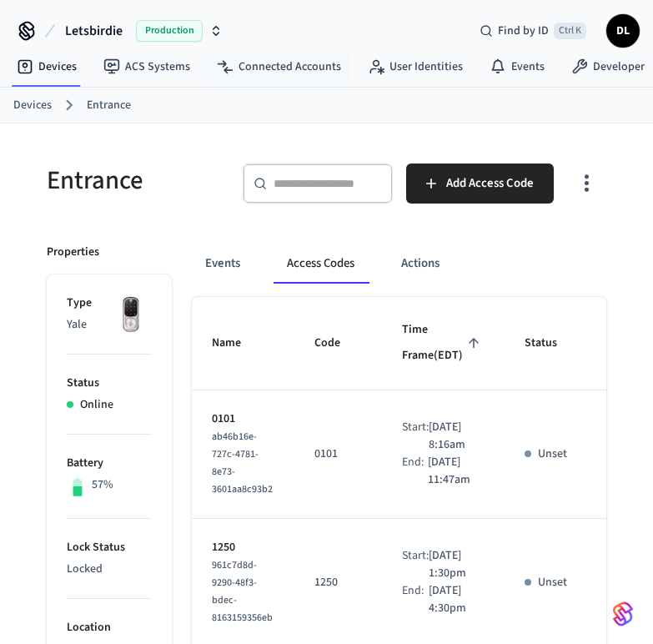 The width and height of the screenshot is (653, 644). Describe the element at coordinates (110, 303) in the screenshot. I see `p: Type` at that location.